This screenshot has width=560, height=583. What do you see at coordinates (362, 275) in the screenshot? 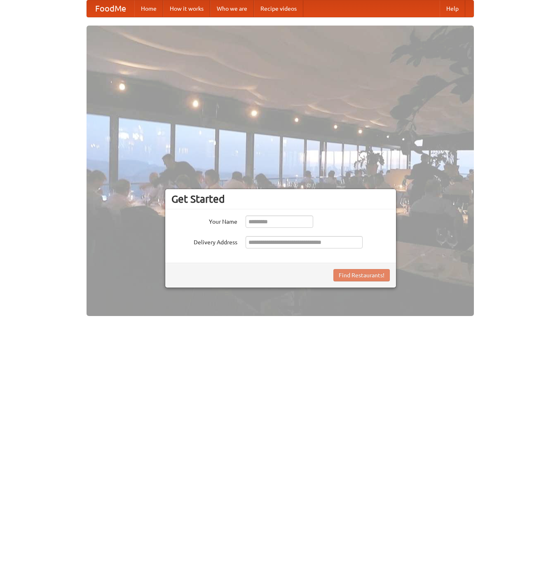
I see `button: Find Restaurants!` at bounding box center [362, 275].